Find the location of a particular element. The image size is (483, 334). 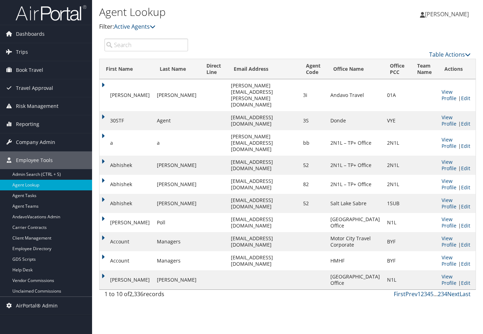

td: Andavo Travel is located at coordinates (355, 95).